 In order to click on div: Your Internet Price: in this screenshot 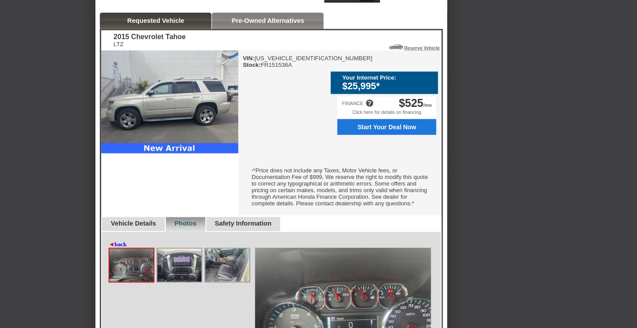, I will do `click(388, 77)`.